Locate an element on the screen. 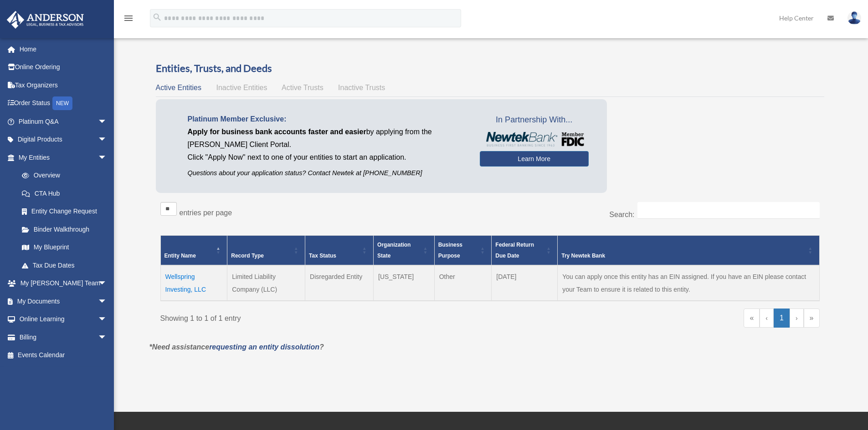 The image size is (868, 430). a: Online Ordering is located at coordinates (64, 68).